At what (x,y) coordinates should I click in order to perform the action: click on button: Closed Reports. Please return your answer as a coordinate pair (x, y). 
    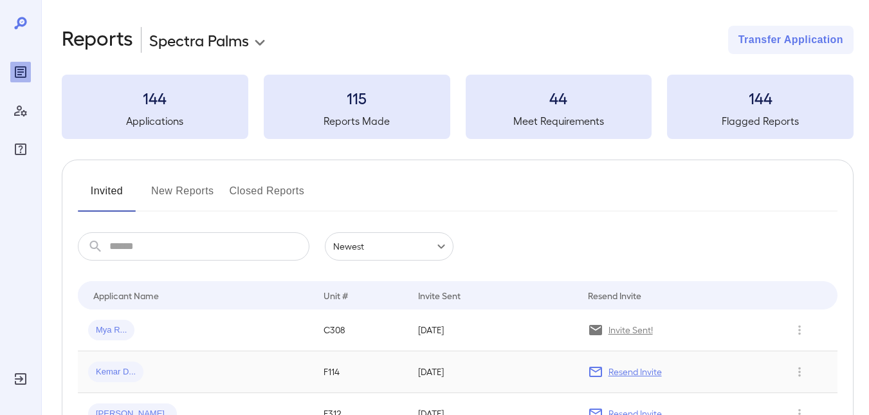
    Looking at the image, I should click on (267, 196).